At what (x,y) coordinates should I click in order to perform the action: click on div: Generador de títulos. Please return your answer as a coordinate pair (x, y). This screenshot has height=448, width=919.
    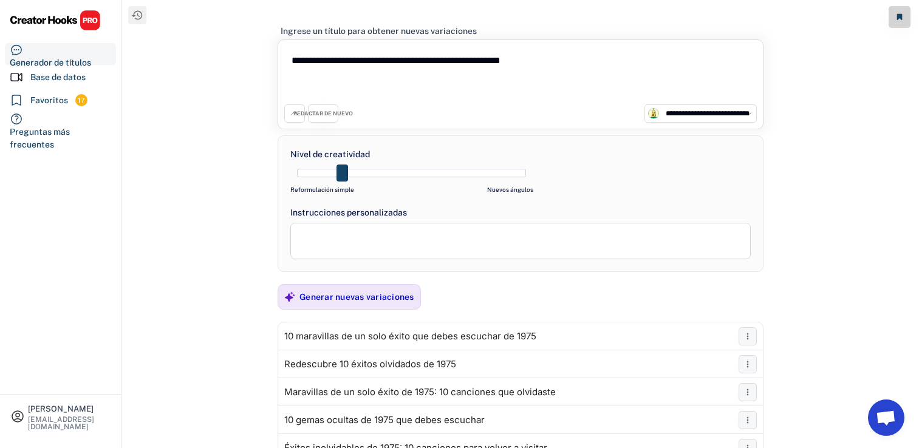
    Looking at the image, I should click on (50, 63).